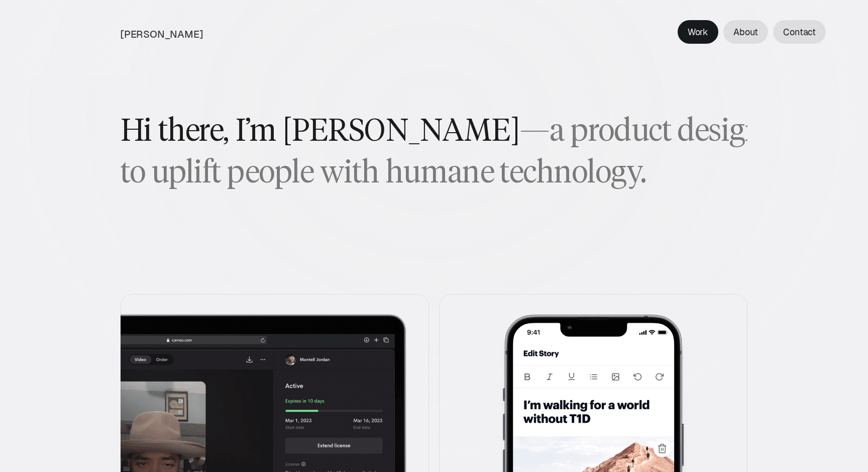  Describe the element at coordinates (799, 31) in the screenshot. I see `a: Contact` at that location.